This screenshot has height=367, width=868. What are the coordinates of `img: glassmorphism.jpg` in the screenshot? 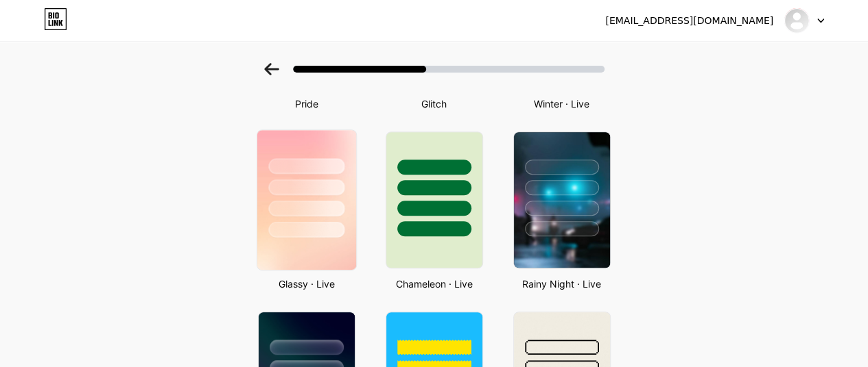 It's located at (306, 200).